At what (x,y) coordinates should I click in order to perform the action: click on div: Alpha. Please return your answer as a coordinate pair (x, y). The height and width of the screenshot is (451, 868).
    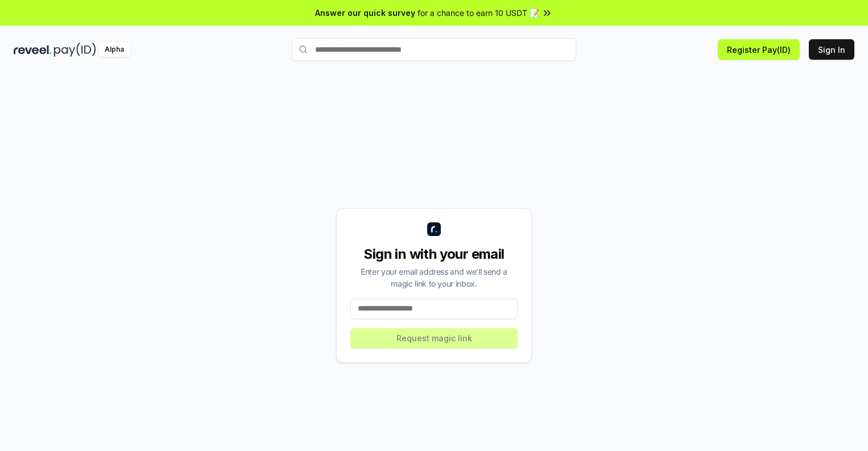
    Looking at the image, I should click on (114, 50).